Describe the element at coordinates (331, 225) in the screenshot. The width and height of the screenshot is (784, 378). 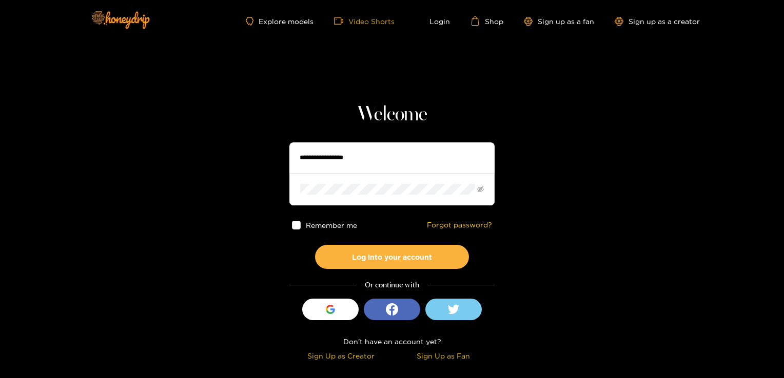
I see `span: Remember me` at that location.